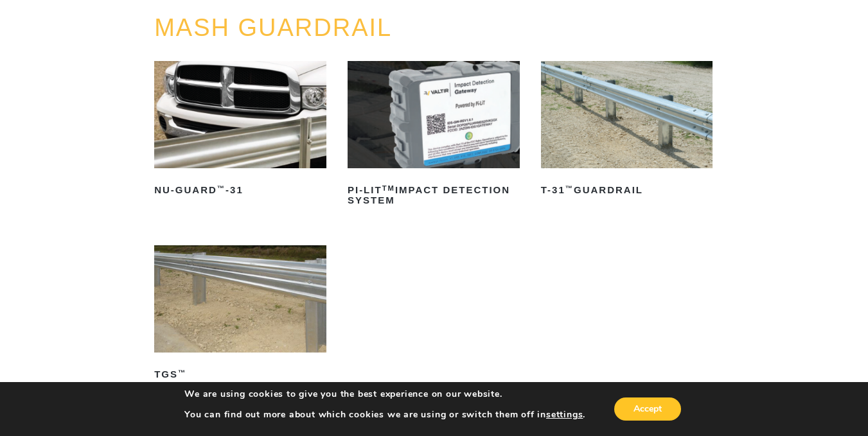 This screenshot has height=436, width=868. Describe the element at coordinates (626, 190) in the screenshot. I see `h2: T-31 Guardrail` at that location.